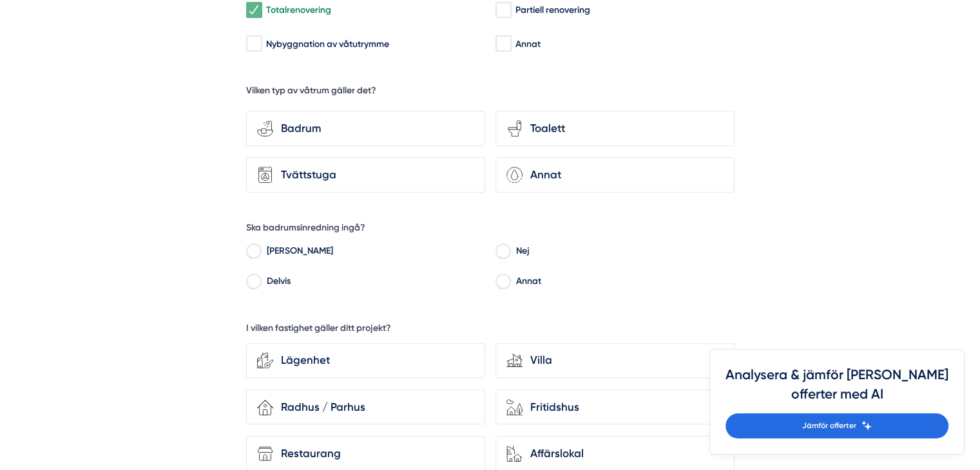  What do you see at coordinates (622, 283) in the screenshot?
I see `label: Annat` at bounding box center [622, 283].